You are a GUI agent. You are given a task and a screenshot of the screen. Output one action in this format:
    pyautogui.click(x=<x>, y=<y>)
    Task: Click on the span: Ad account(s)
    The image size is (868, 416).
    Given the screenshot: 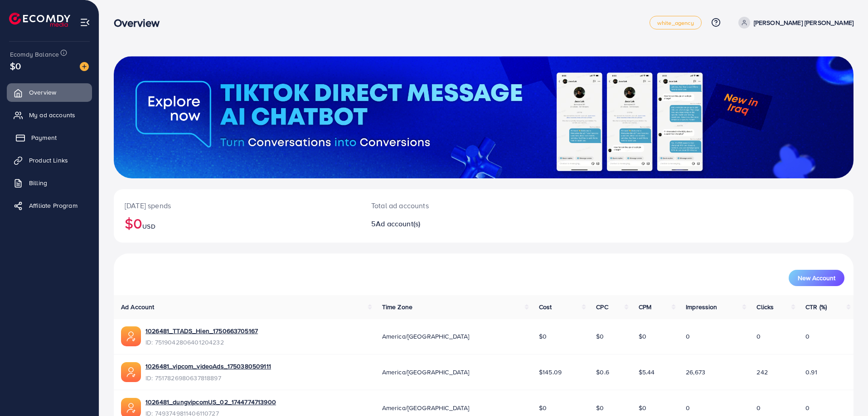 What is the action you would take?
    pyautogui.click(x=398, y=224)
    